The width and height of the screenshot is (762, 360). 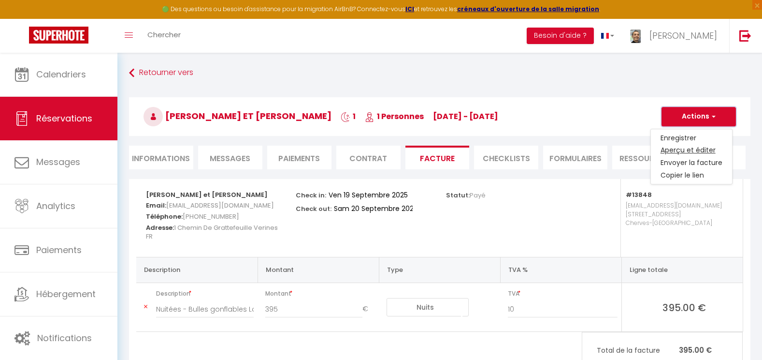 I want to click on p: Statut:, so click(x=466, y=194).